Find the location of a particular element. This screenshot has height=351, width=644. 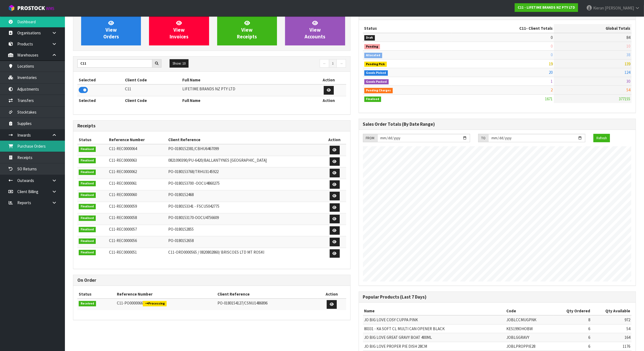

span: 10 is located at coordinates (628, 46).